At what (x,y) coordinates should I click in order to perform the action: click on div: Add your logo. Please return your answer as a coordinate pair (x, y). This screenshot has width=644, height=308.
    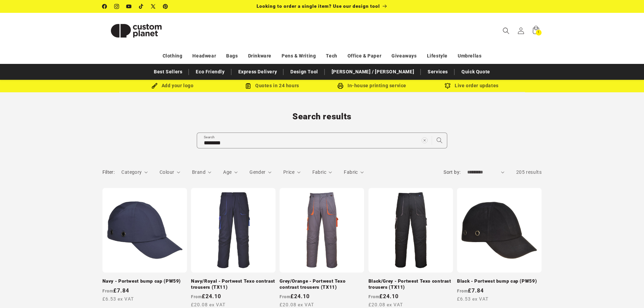
    Looking at the image, I should click on (172, 85).